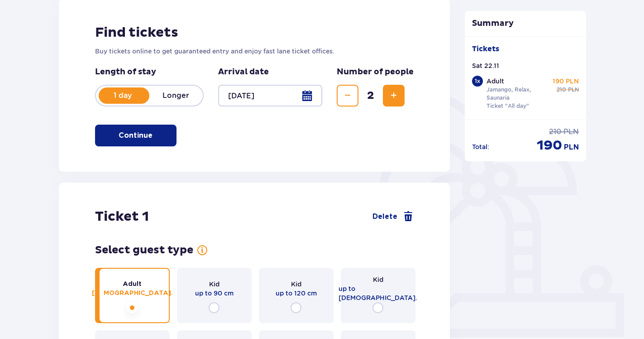  What do you see at coordinates (481, 147) in the screenshot?
I see `p: Total :` at bounding box center [481, 147].